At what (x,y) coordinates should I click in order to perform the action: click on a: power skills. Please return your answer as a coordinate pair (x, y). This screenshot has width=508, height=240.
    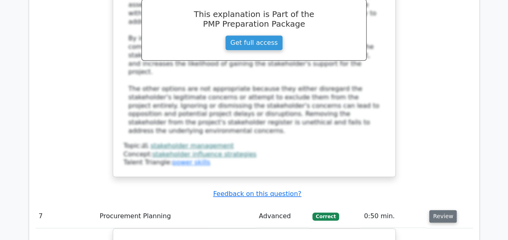
    Looking at the image, I should click on (191, 162).